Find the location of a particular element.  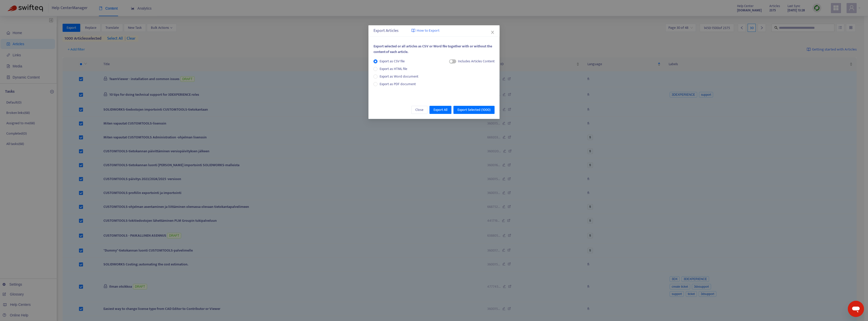

a: How to Export is located at coordinates (425, 31).